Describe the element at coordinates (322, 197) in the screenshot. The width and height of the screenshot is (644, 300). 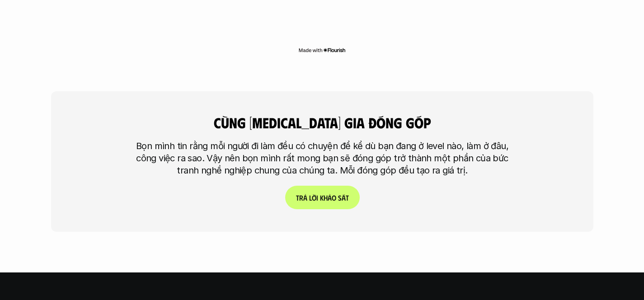
I see `a: Trảlờikhảosát` at that location.